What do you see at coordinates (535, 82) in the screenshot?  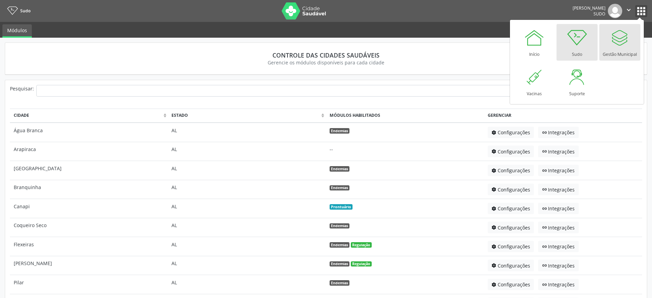 I see `a: Vacinas` at bounding box center [535, 82].